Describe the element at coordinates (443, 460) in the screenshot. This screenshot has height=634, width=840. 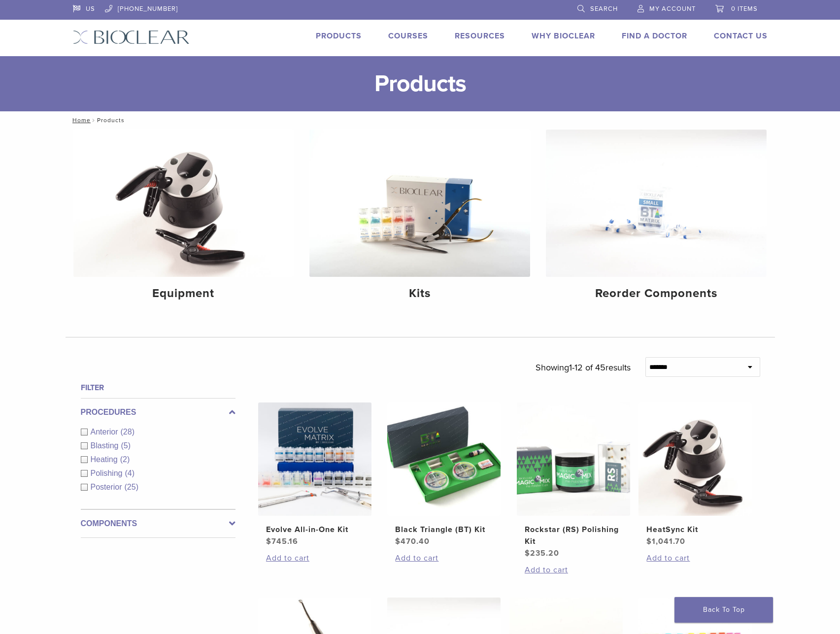
I see `img: Black Triangle (BT) Kit` at that location.